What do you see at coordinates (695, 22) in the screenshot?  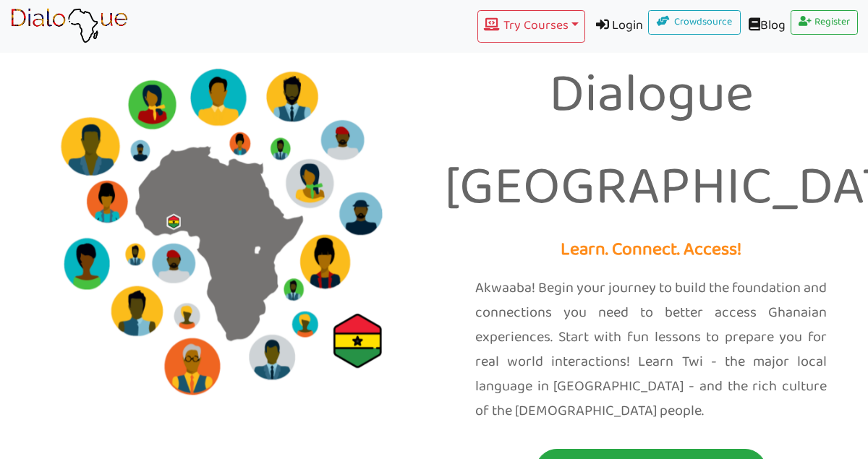 I see `a: Crowdsource` at bounding box center [695, 22].